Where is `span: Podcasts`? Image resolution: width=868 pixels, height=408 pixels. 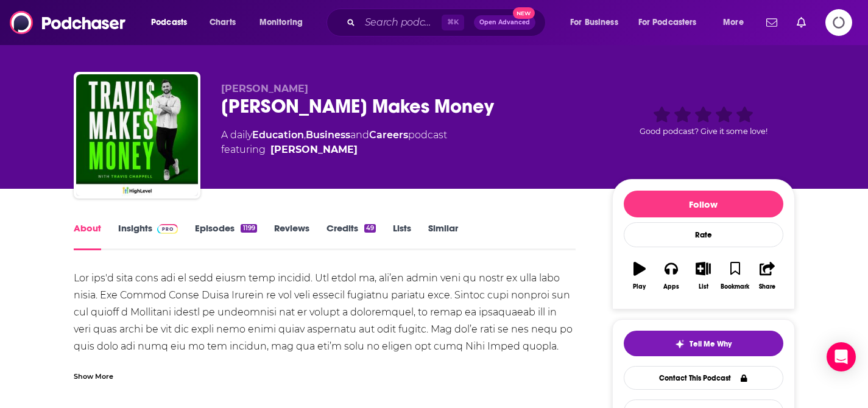 span: Podcasts is located at coordinates (168, 22).